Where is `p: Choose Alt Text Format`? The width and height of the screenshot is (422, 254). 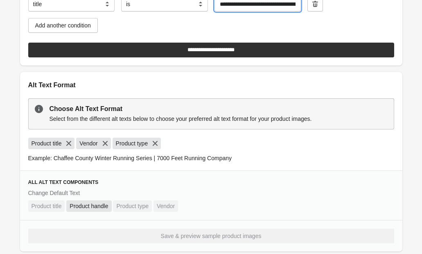 p: Choose Alt Text Format is located at coordinates (219, 109).